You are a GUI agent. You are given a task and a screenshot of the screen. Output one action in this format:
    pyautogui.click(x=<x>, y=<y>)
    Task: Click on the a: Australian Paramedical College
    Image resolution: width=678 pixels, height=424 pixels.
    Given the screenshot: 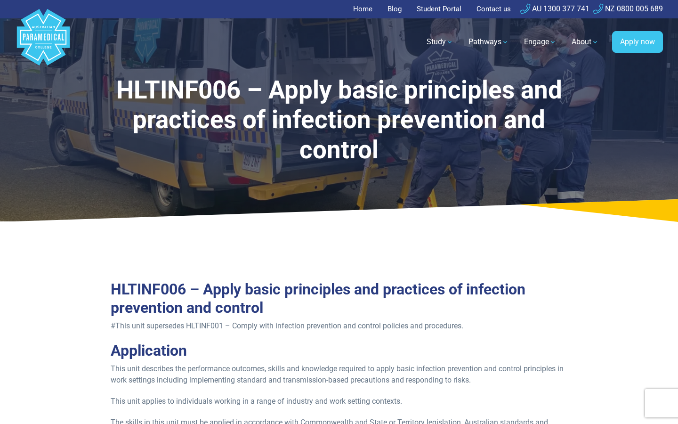 What is the action you would take?
    pyautogui.click(x=43, y=42)
    